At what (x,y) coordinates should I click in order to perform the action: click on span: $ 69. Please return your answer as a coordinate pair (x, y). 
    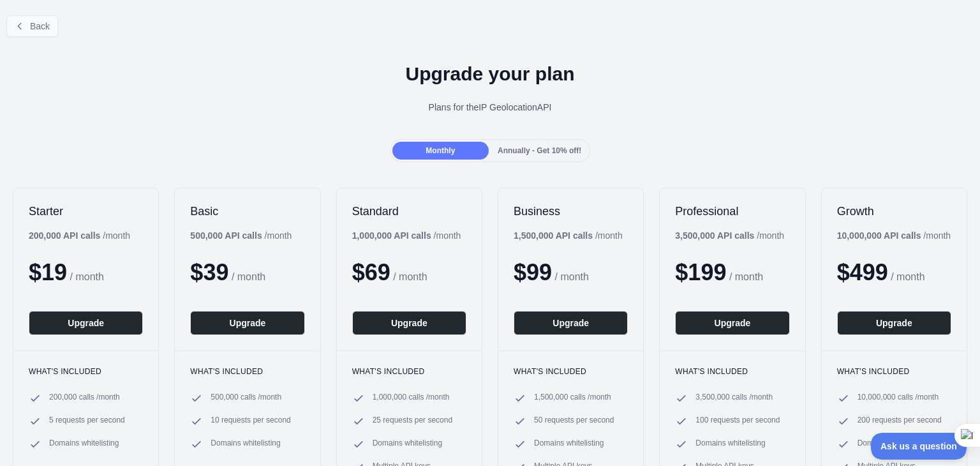
    Looking at the image, I should click on (372, 272).